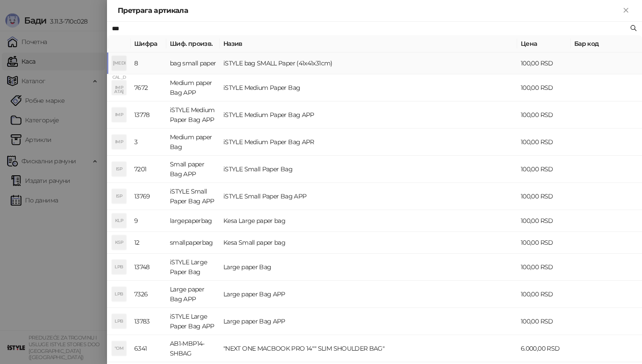 This screenshot has height=364, width=642. Describe the element at coordinates (368, 88) in the screenshot. I see `td: iSTYLE Medium Paper Bag` at that location.